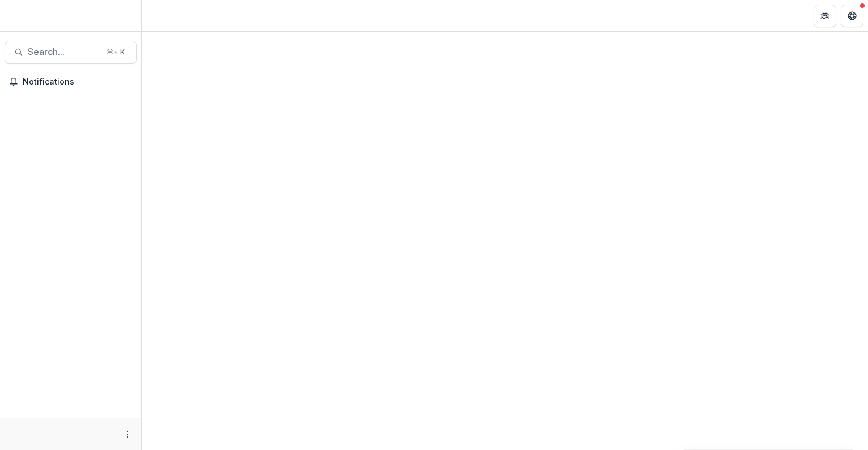 The height and width of the screenshot is (450, 868). Describe the element at coordinates (128, 434) in the screenshot. I see `button: More` at that location.